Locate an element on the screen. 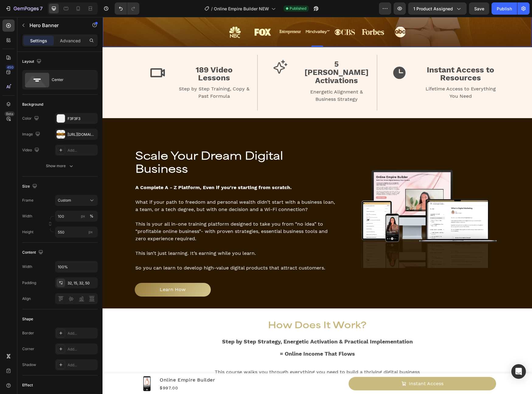 Image resolution: width=532 pixels, height=394 pixels. div: Padding is located at coordinates (29, 283).